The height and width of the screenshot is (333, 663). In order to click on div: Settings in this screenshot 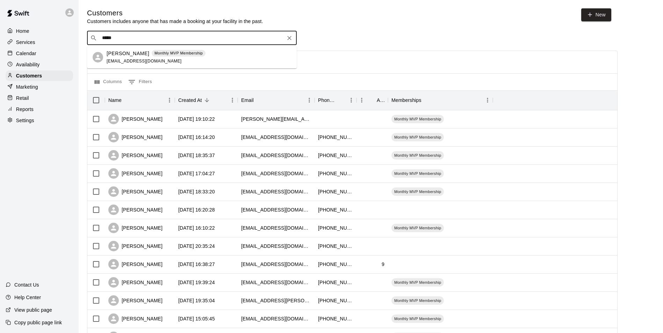, I will do `click(39, 121)`.